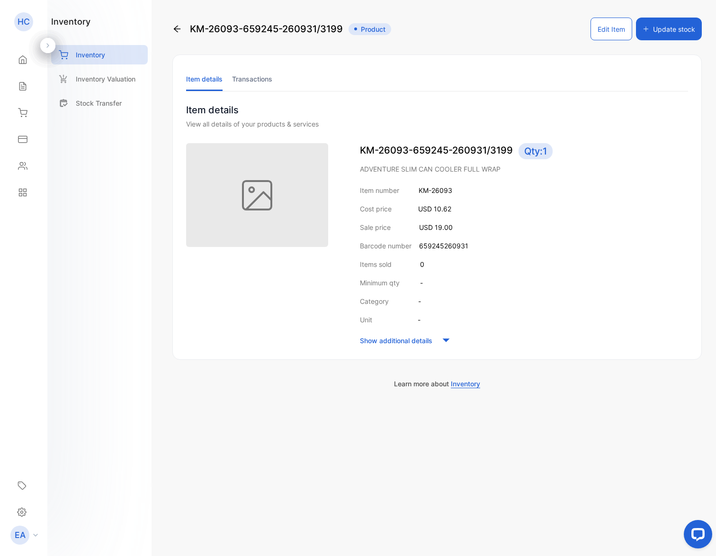 The image size is (716, 556). Describe the element at coordinates (611, 29) in the screenshot. I see `button: Edit Item` at that location.